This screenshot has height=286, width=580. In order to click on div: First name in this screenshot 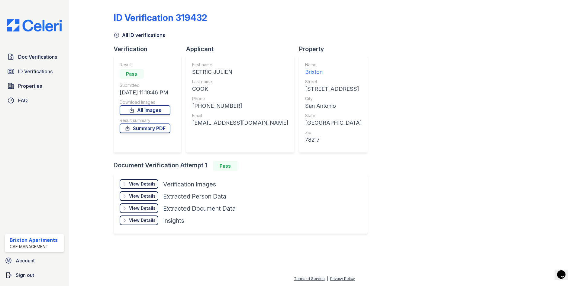, I will do `click(240, 65)`.